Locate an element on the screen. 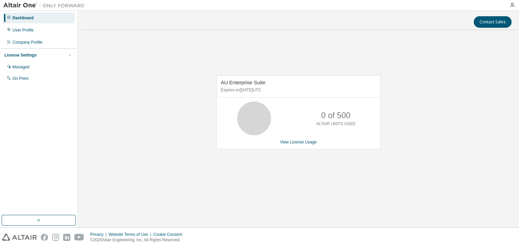  p: ALTAIR UNITS USED is located at coordinates (336, 124).